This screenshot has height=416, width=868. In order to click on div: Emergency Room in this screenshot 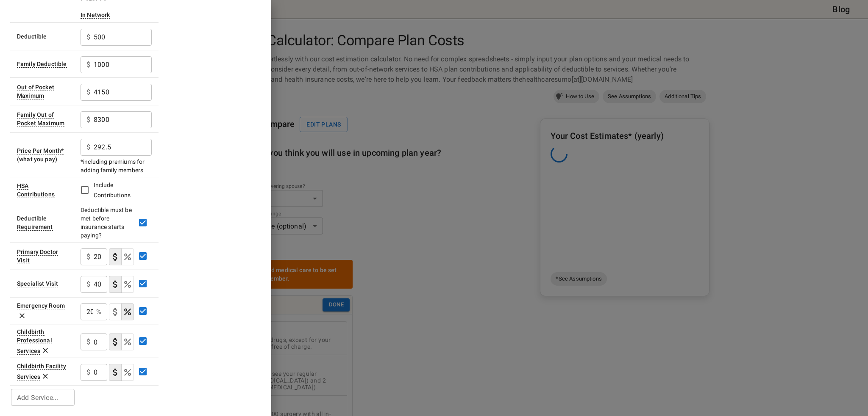, I will do `click(41, 306)`.